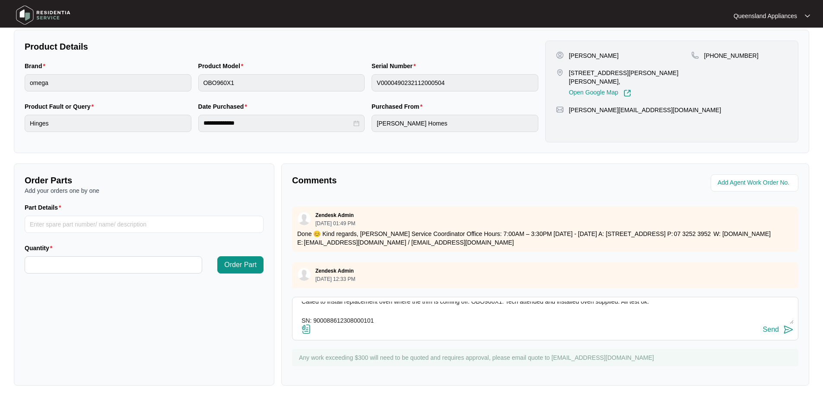  I want to click on input: Product Fault or Query, so click(108, 124).